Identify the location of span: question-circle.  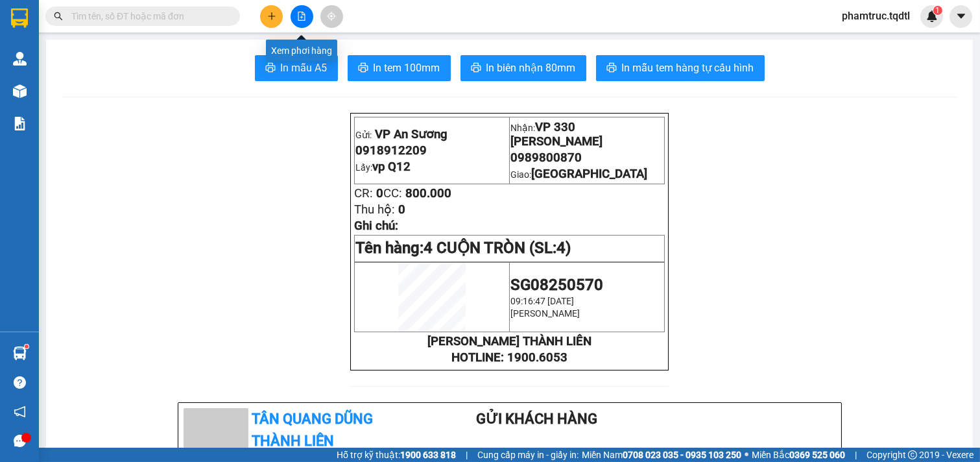
(20, 382).